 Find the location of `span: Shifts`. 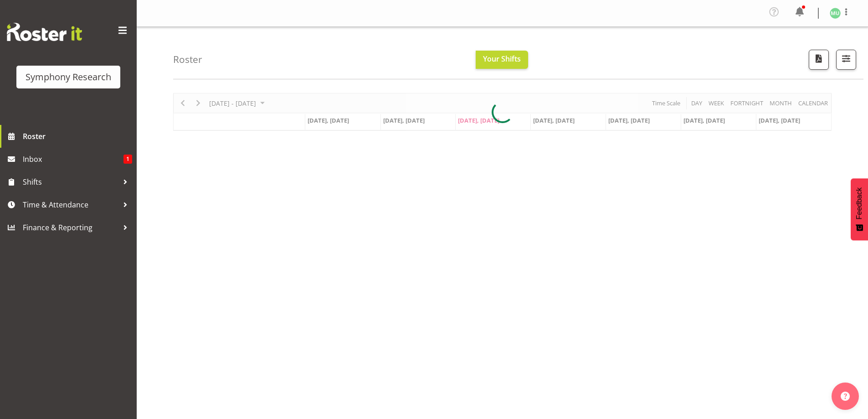

span: Shifts is located at coordinates (71, 182).